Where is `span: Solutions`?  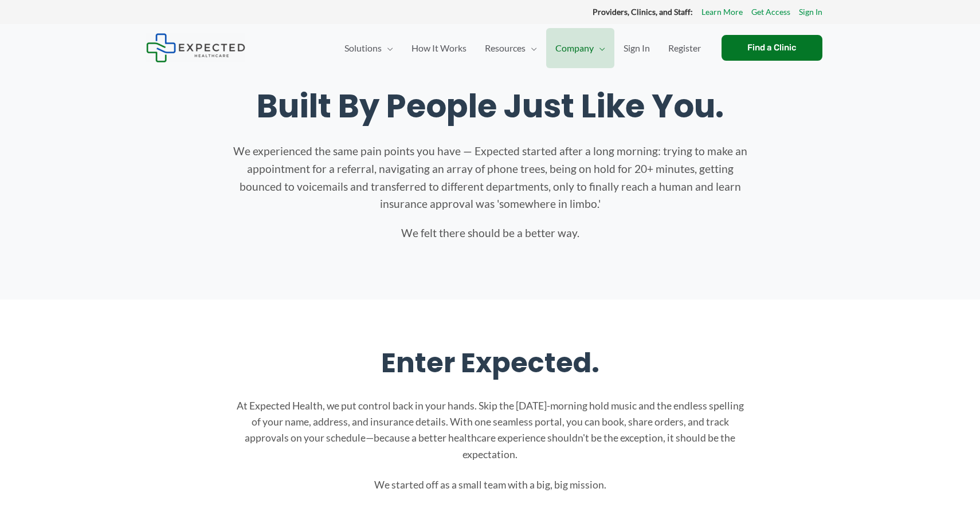
span: Solutions is located at coordinates (363, 48).